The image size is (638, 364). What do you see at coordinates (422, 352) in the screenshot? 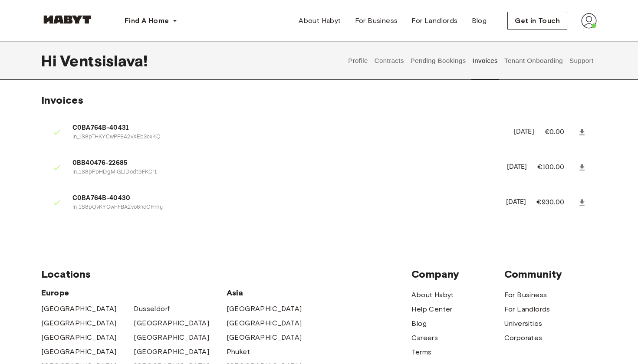
I see `a: Terms` at bounding box center [422, 352].